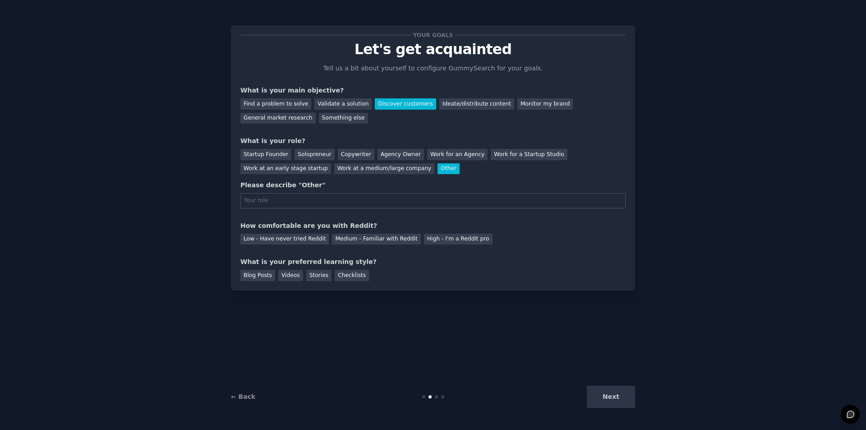  I want to click on div: How comfortable are you with Reddit?, so click(433, 226).